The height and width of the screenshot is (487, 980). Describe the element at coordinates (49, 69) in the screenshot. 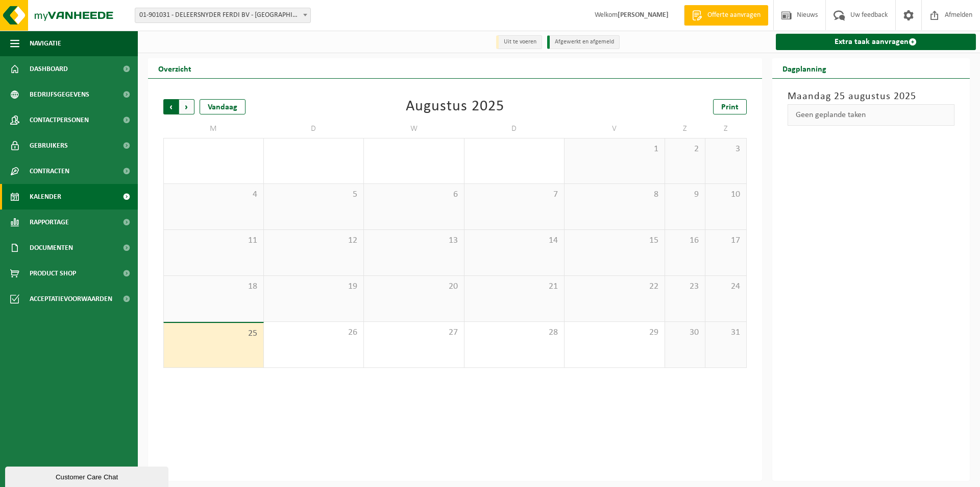

I see `span: Dashboard` at that location.